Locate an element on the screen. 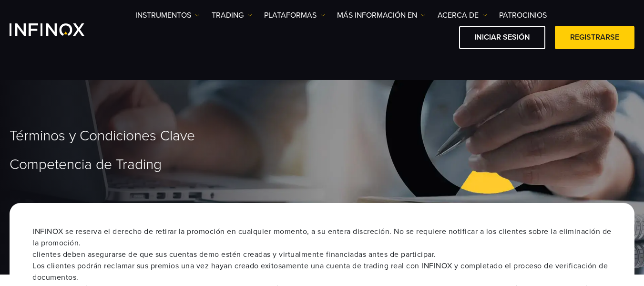 Image resolution: width=644 pixels, height=286 pixels. a: Iniciar sesión is located at coordinates (502, 37).